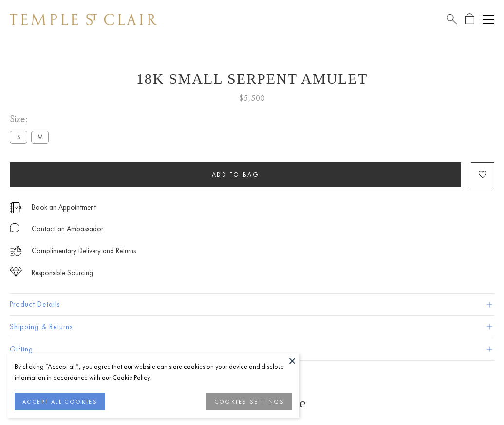 This screenshot has width=504, height=425. I want to click on button: Open navigation, so click(488, 19).